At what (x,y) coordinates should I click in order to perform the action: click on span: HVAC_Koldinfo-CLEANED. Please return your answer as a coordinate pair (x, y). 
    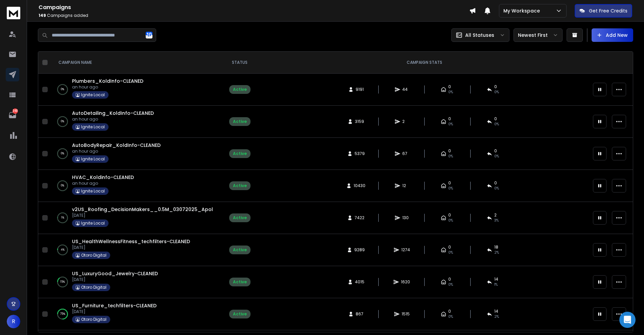
    Looking at the image, I should click on (103, 177).